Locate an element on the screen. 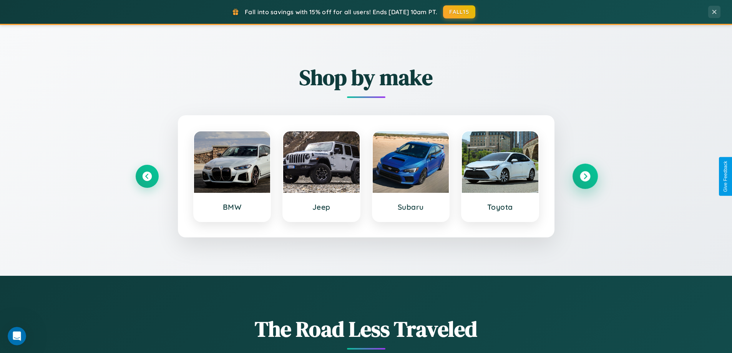 The width and height of the screenshot is (732, 353). h3: Toyota is located at coordinates (500, 207).